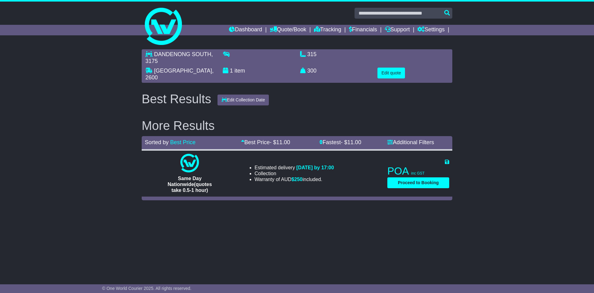 Image resolution: width=594 pixels, height=293 pixels. I want to click on a: Settings, so click(431, 30).